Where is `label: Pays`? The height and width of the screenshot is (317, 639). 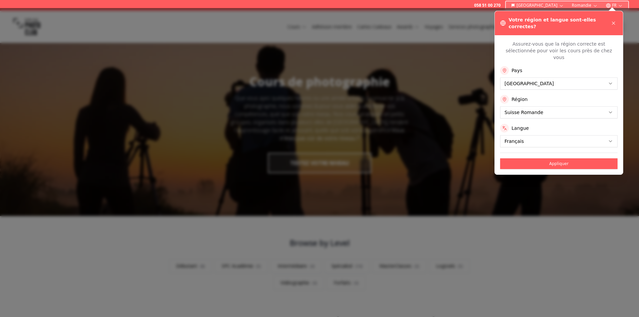 label: Pays is located at coordinates (517, 70).